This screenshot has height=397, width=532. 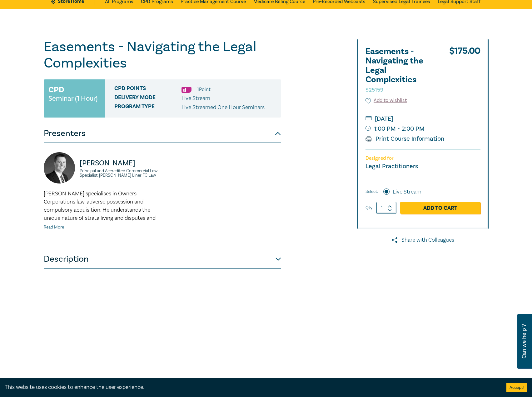 What do you see at coordinates (440, 208) in the screenshot?
I see `a: Add to Cart` at bounding box center [440, 208].